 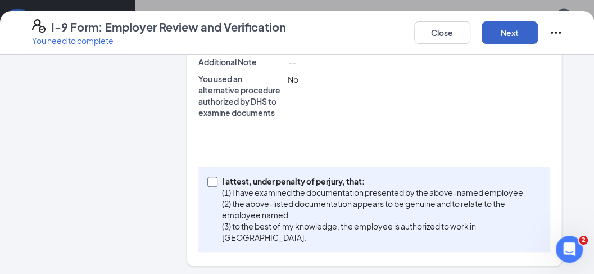 I want to click on p: You need to complete, so click(x=159, y=40).